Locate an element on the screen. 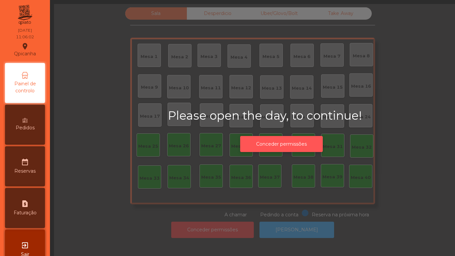 The image size is (455, 256). i: date_range is located at coordinates (25, 162).